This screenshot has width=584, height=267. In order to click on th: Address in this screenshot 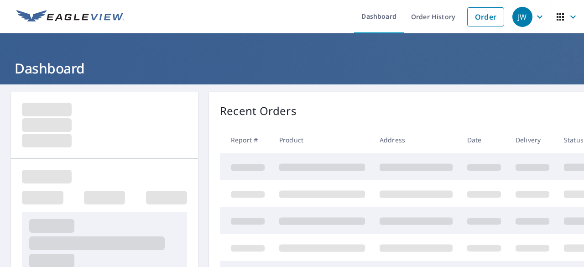, I will do `click(416, 140)`.